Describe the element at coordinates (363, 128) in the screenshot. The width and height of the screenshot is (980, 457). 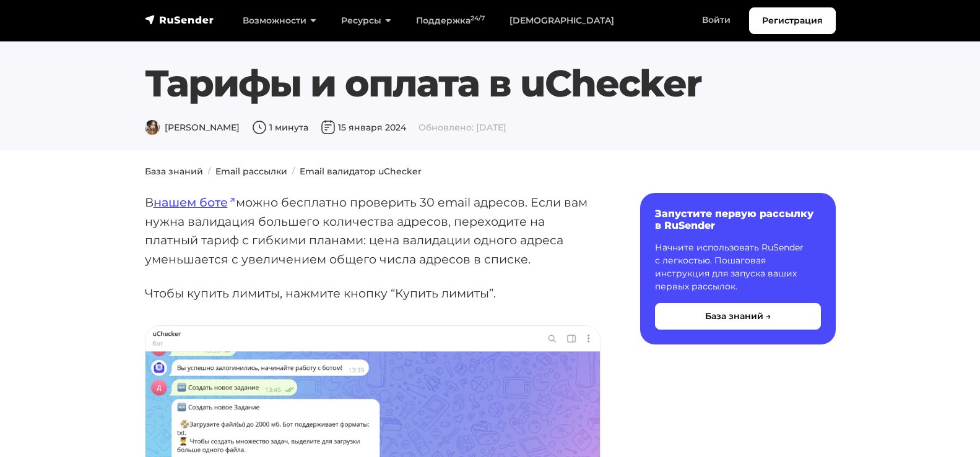
I see `span: 15 января 2024` at that location.